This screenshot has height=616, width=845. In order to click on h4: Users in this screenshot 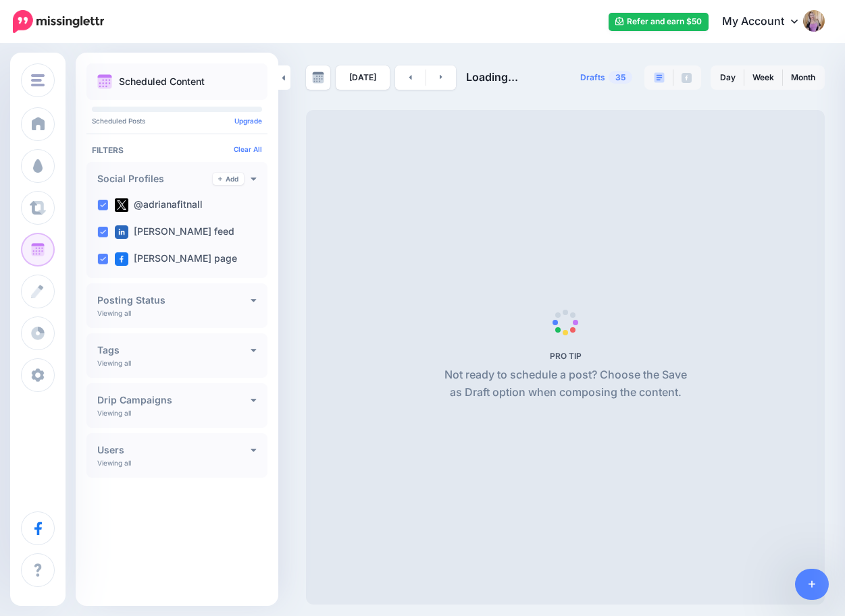, I will do `click(174, 450)`.